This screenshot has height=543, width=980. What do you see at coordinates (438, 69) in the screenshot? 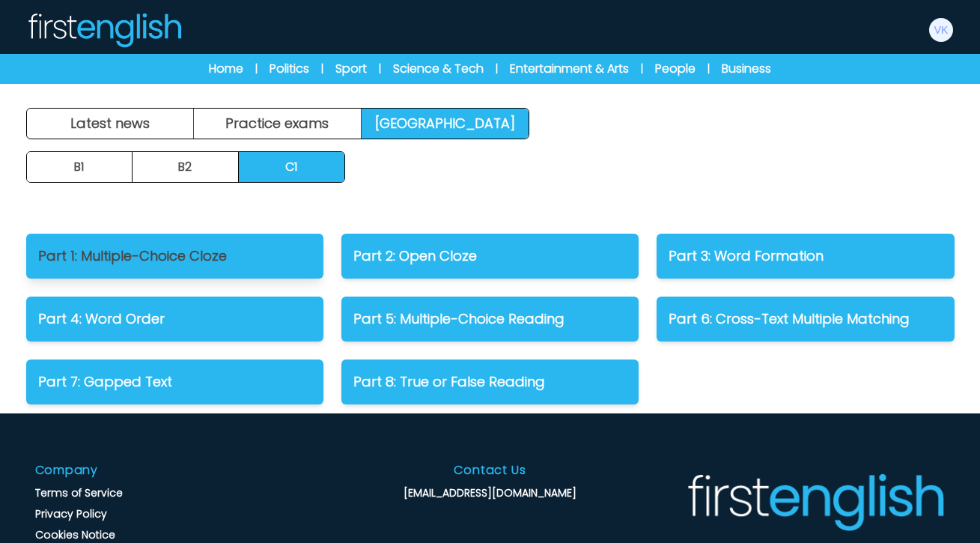
I see `a: Science & Tech` at bounding box center [438, 69].